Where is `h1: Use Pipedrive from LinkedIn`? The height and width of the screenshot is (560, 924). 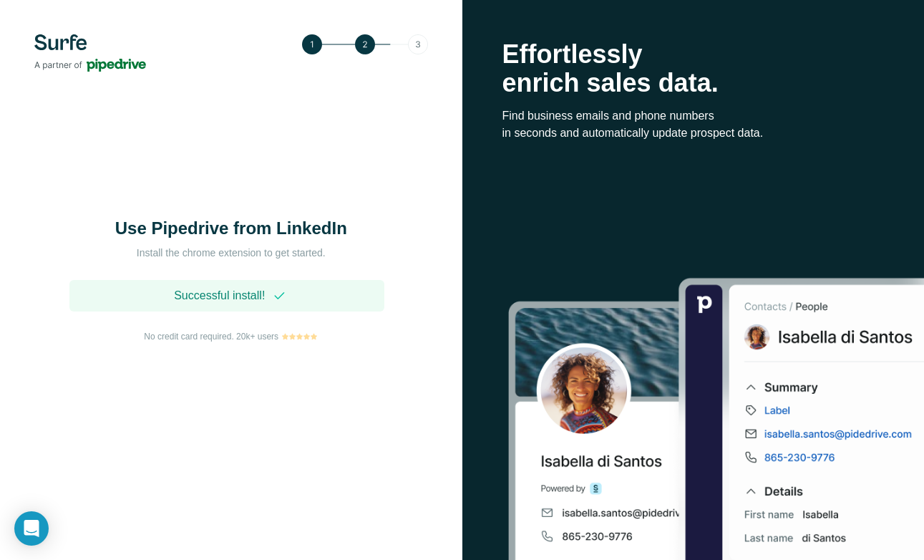 h1: Use Pipedrive from LinkedIn is located at coordinates (232, 228).